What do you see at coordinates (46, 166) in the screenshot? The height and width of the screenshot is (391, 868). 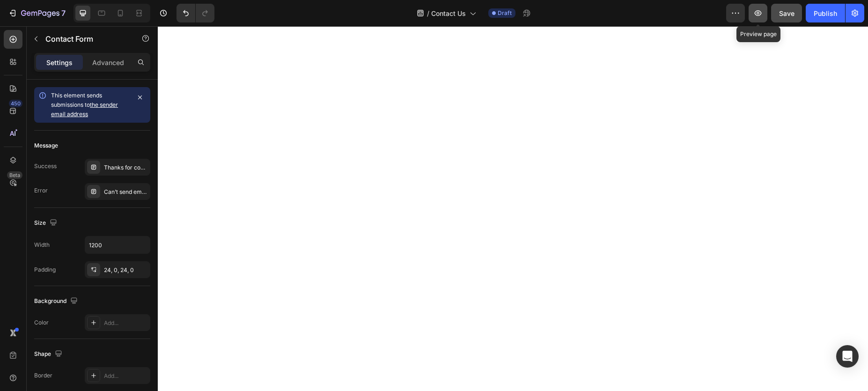 I see `div: Success` at bounding box center [46, 166].